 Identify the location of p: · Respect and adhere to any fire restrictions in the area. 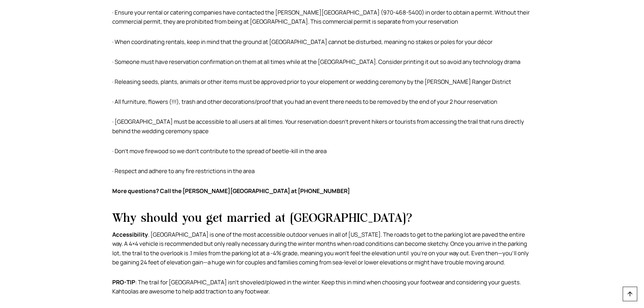
(322, 171).